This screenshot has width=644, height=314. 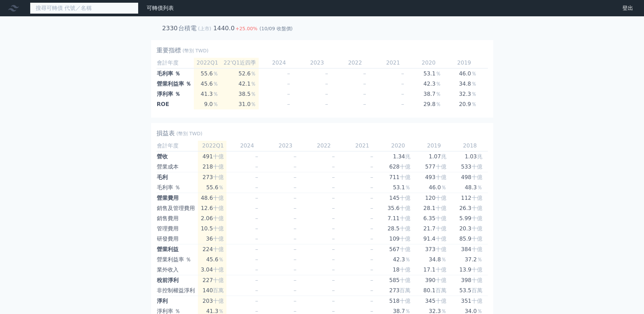 What do you see at coordinates (434, 157) in the screenshot?
I see `td: 1.07` at bounding box center [434, 157].